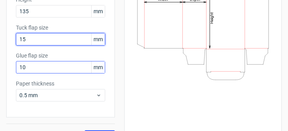  What do you see at coordinates (61, 28) in the screenshot?
I see `label: Tuck flap size` at bounding box center [61, 28].